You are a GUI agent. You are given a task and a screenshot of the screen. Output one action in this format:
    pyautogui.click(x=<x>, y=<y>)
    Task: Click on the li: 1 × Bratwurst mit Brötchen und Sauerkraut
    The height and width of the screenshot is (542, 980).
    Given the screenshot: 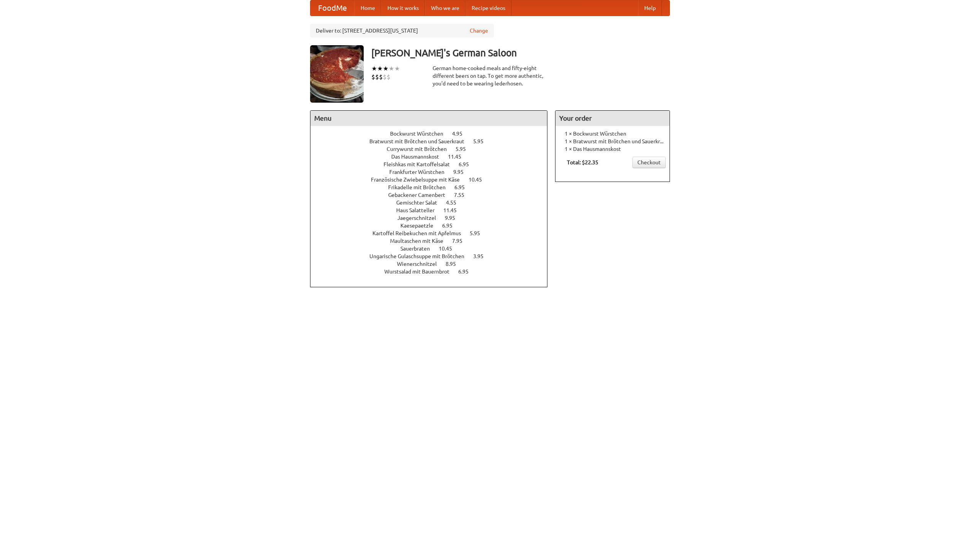 What is the action you would take?
    pyautogui.click(x=613, y=142)
    